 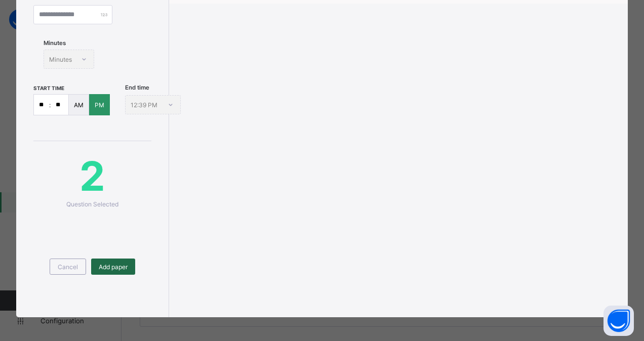 What do you see at coordinates (99, 105) in the screenshot?
I see `p: PM` at bounding box center [99, 105].